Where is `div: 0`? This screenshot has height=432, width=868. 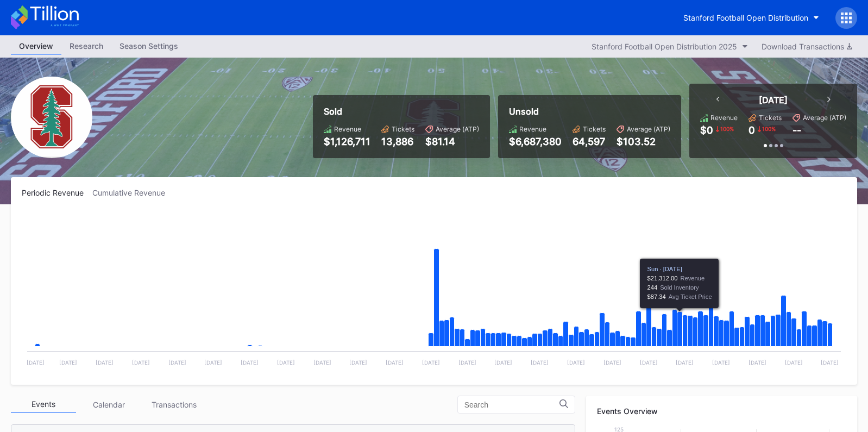
div: 0 is located at coordinates (752, 130).